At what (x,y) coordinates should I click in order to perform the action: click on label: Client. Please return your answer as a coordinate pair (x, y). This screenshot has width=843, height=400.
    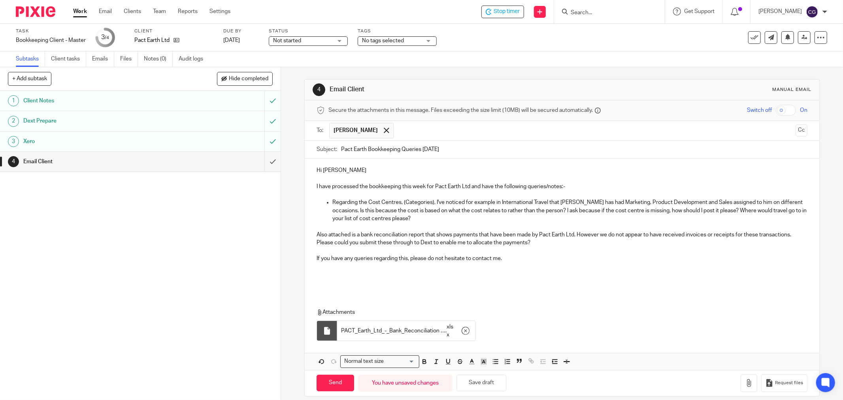
    Looking at the image, I should click on (174, 31).